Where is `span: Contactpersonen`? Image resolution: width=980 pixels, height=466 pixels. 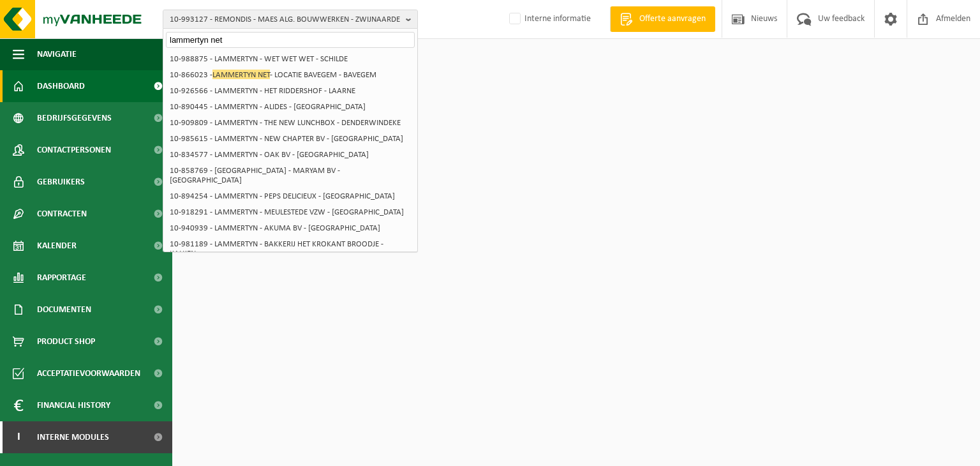 span: Contactpersonen is located at coordinates (74, 150).